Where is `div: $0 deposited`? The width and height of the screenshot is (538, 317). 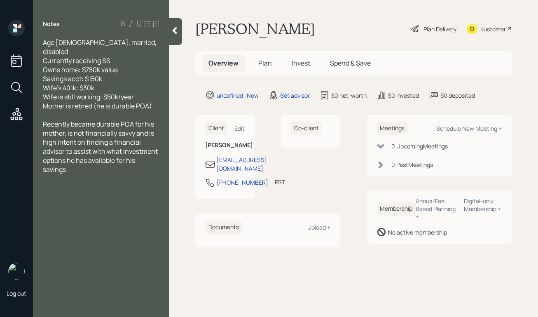
div: $0 deposited is located at coordinates (458, 95).